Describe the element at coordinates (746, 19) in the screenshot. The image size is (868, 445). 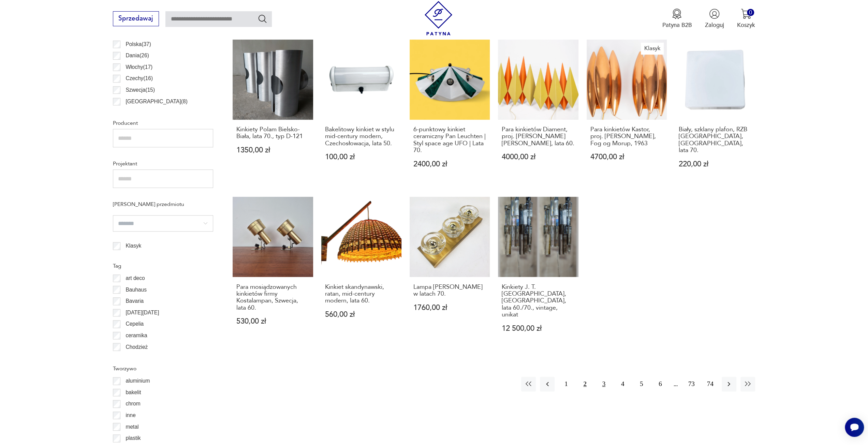
I see `button: 0Koszyk` at that location.